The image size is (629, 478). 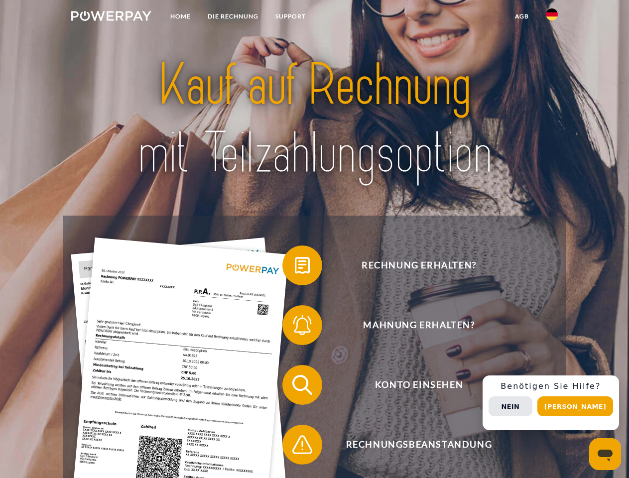 What do you see at coordinates (551, 403) in the screenshot?
I see `div: Schnellhilfe` at bounding box center [551, 403].